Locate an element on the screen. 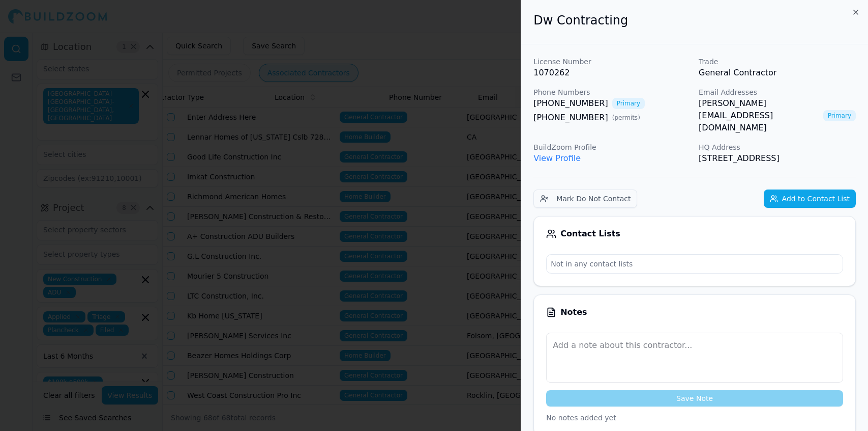  div: Contact Lists is located at coordinates (695, 233).